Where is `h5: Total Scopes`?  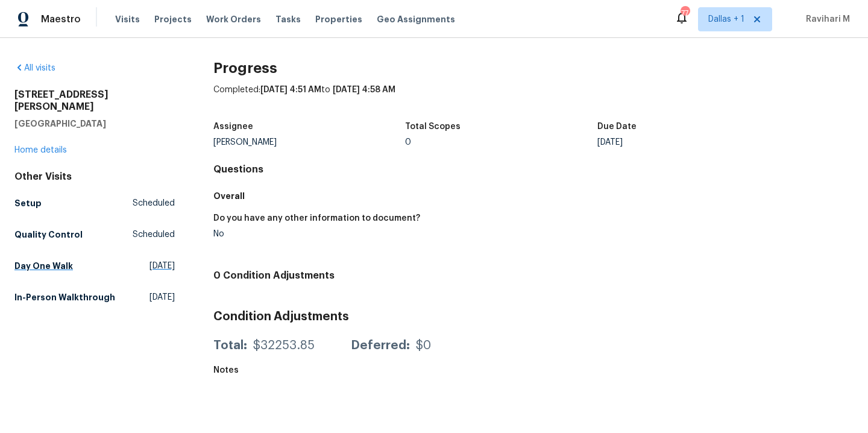 h5: Total Scopes is located at coordinates (433, 126).